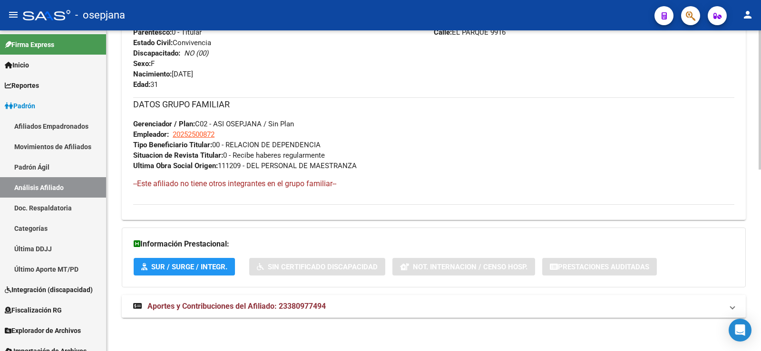  I want to click on span: Explorador de Archivos, so click(43, 331).